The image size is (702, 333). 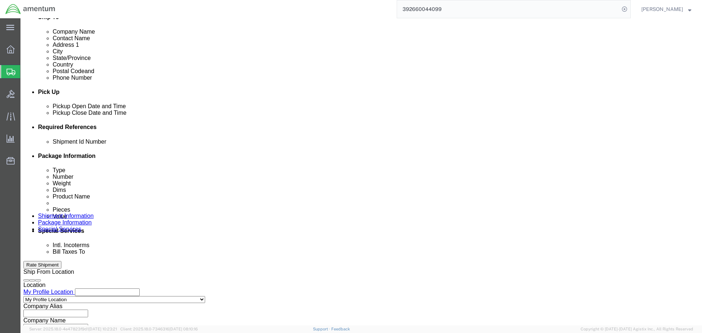 What do you see at coordinates (322, 329) in the screenshot?
I see `a: Support` at bounding box center [322, 329].